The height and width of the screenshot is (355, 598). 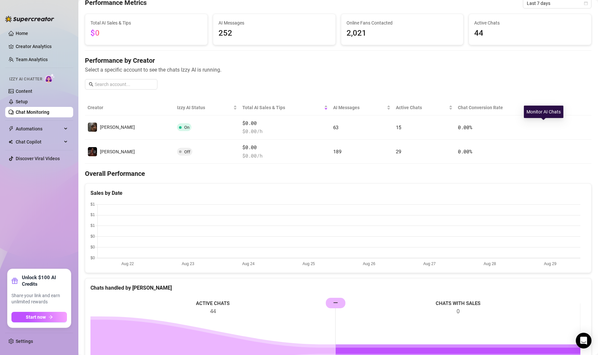 I want to click on a: Creator Analytics, so click(x=42, y=46).